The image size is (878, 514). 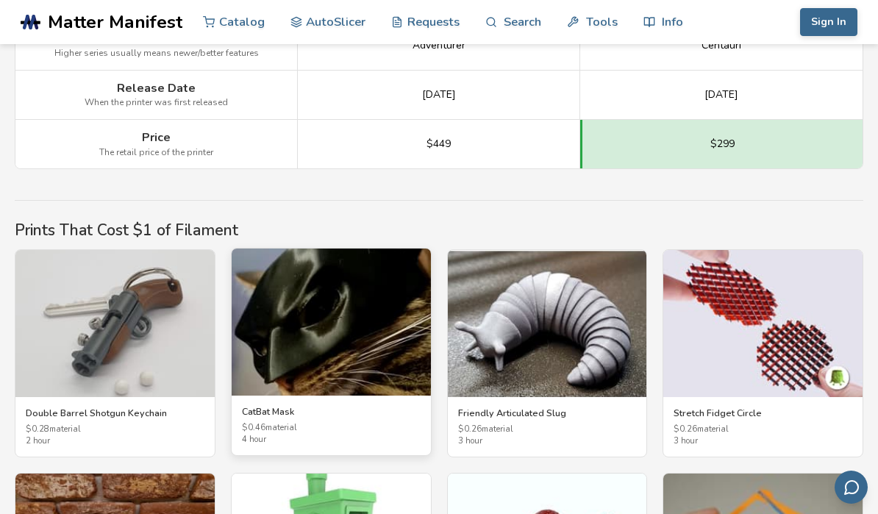 What do you see at coordinates (157, 54) in the screenshot?
I see `span: Higher series usually means newer/better features` at bounding box center [157, 54].